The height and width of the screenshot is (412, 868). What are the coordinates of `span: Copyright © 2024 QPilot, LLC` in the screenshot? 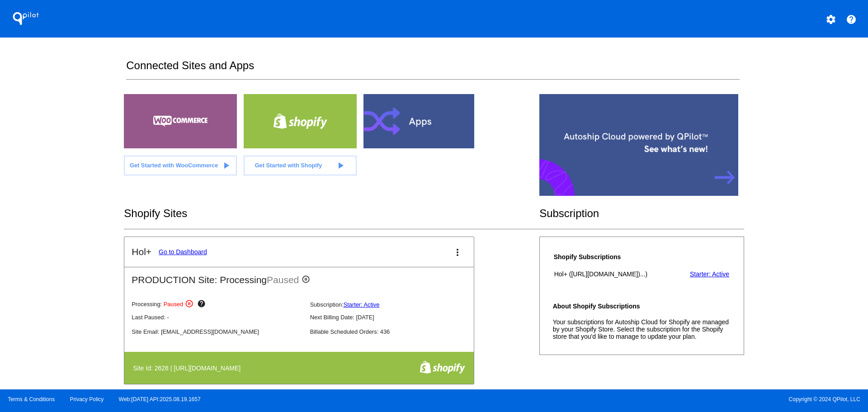 It's located at (651, 399).